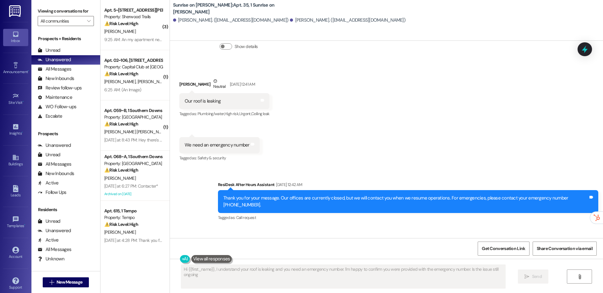  Describe the element at coordinates (52, 192) in the screenshot. I see `div: Follow Ups` at that location.